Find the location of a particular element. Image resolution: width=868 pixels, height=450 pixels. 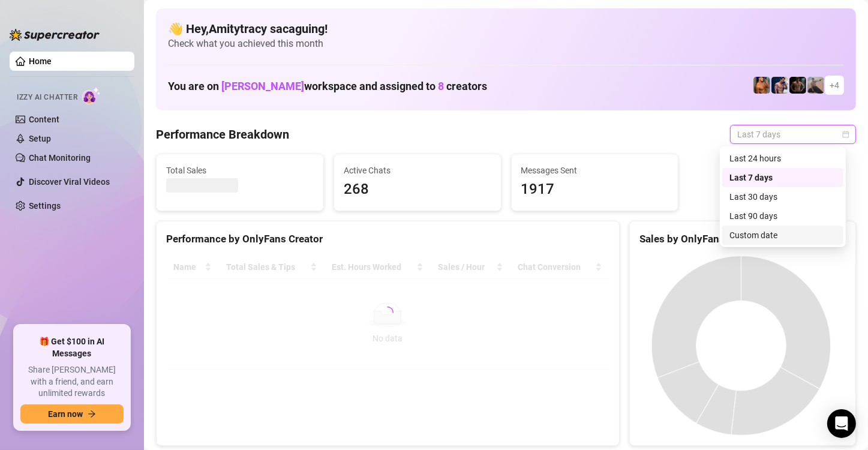

a: Setup is located at coordinates (39, 139).